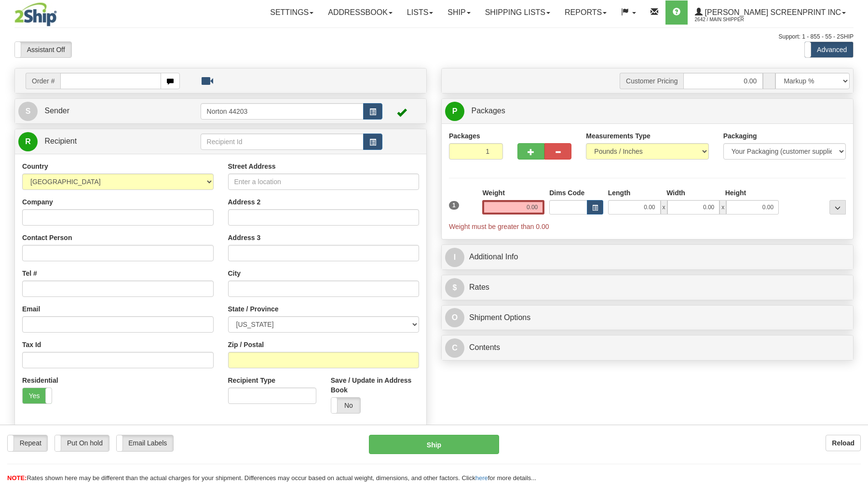 The image size is (868, 483). I want to click on label: Contact Person, so click(46, 238).